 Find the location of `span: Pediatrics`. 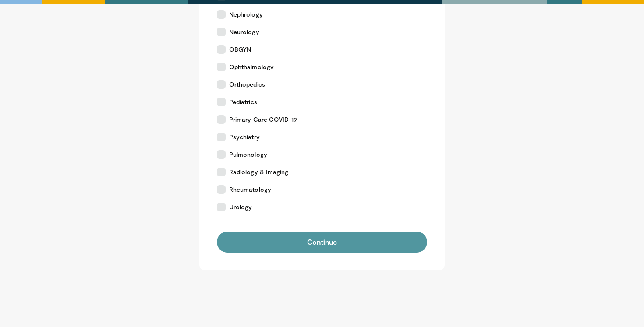

span: Pediatrics is located at coordinates (243, 102).